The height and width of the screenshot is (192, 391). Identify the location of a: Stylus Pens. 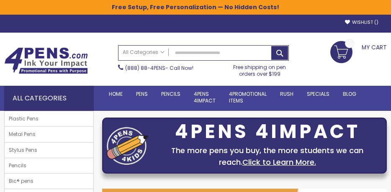
(49, 150).